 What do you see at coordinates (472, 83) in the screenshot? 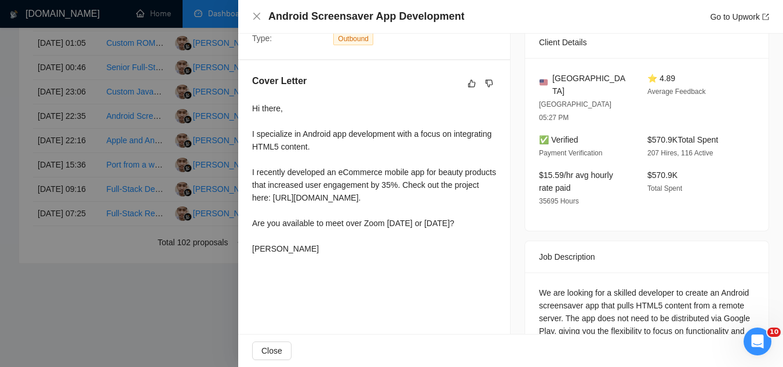
I see `button: like` at bounding box center [472, 83].